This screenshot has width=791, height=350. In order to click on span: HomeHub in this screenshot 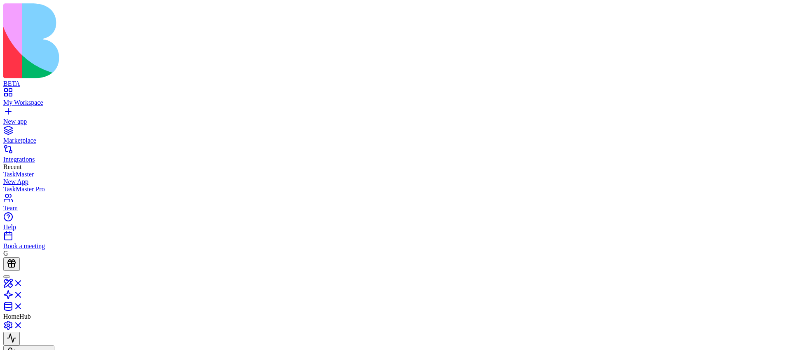, I will do `click(17, 316)`.